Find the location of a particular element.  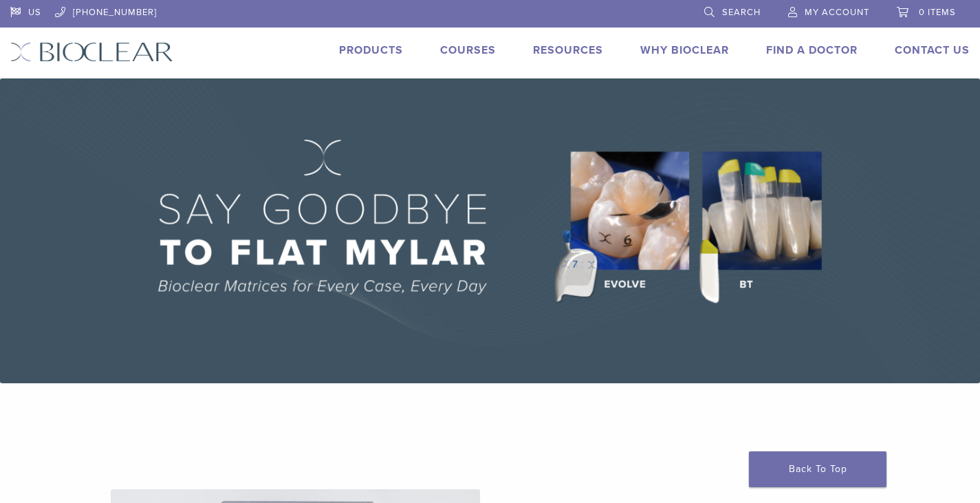

span: 0 items is located at coordinates (937, 13).